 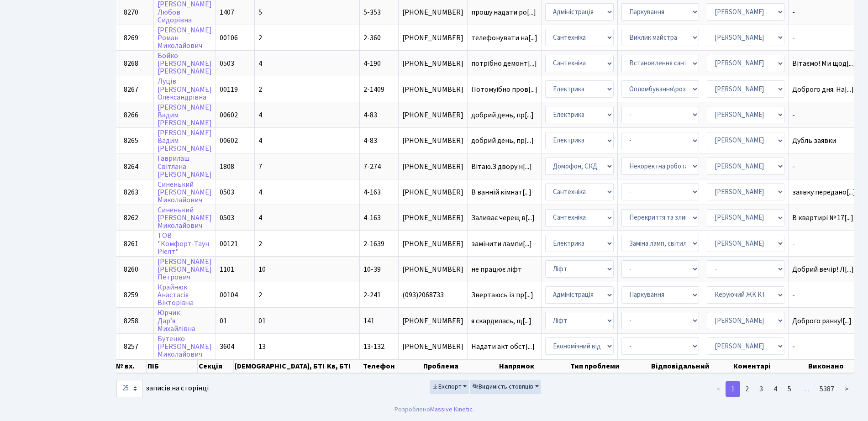 What do you see at coordinates (131, 141) in the screenshot?
I see `span: 8265` at bounding box center [131, 141].